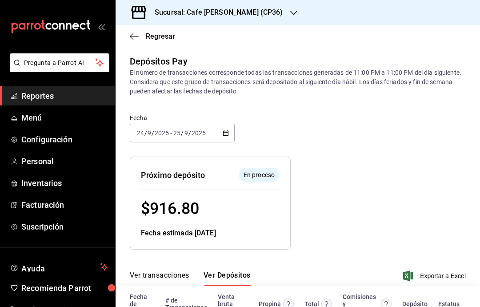 The width and height of the screenshot is (480, 307). Describe the element at coordinates (159, 278) in the screenshot. I see `button: Ver transacciones` at that location.